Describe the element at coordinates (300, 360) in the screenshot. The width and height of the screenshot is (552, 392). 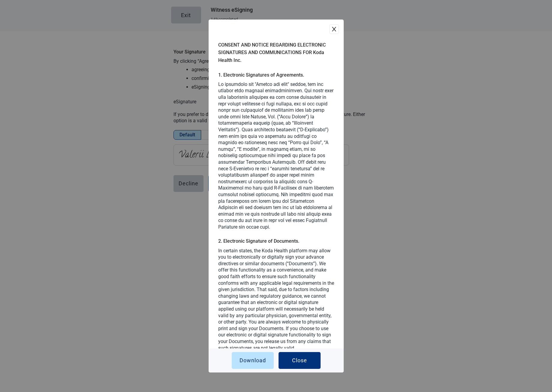
I see `button: Close` at that location.